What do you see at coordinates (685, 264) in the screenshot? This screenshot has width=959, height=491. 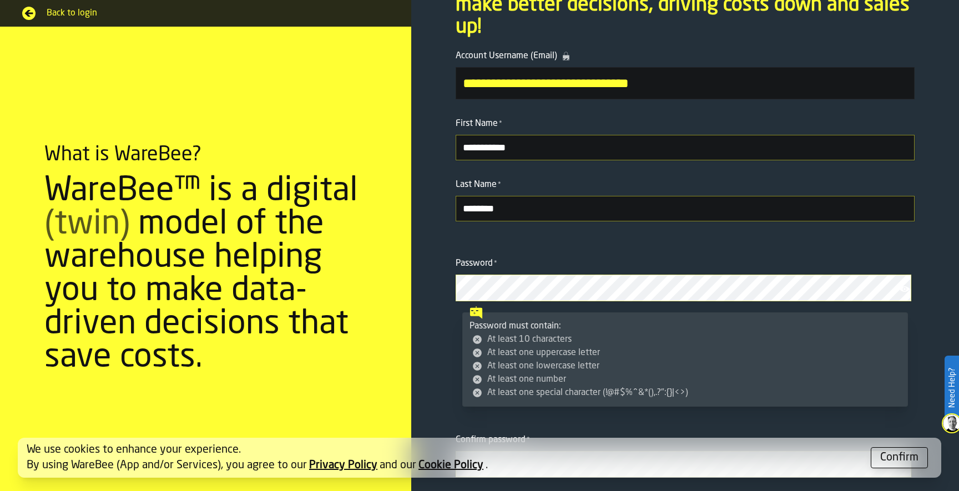 I see `div: Password` at bounding box center [685, 264].